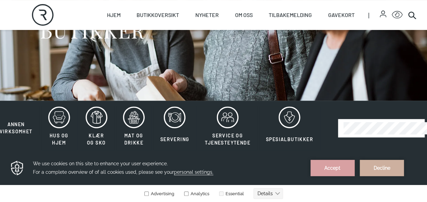 The height and width of the screenshot is (202, 427). I want to click on h3: We use cookies on this site to enhance your user experience. For a complete overview of of all co..., so click(167, 17).